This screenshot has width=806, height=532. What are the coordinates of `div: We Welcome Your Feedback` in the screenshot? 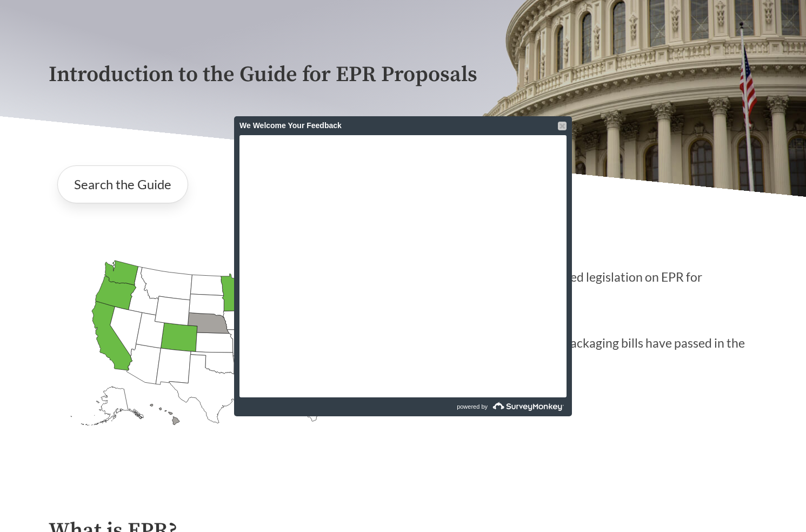 It's located at (403, 126).